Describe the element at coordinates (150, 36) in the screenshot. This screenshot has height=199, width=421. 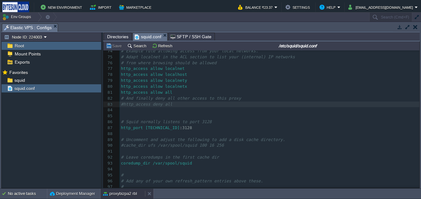
I see `li: /etc/squid/squid.conf` at that location.